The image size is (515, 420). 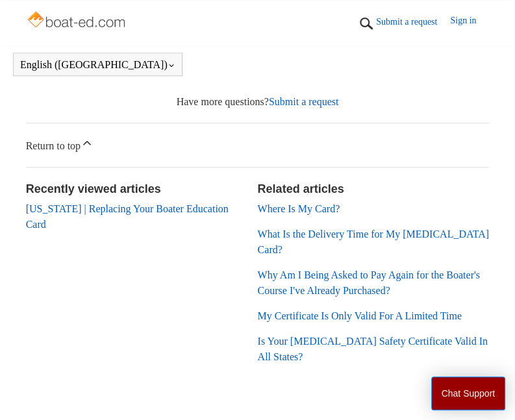 I want to click on img: 01HZPCYTXV3JW8MJV9VD7EMK0H, so click(x=366, y=24).